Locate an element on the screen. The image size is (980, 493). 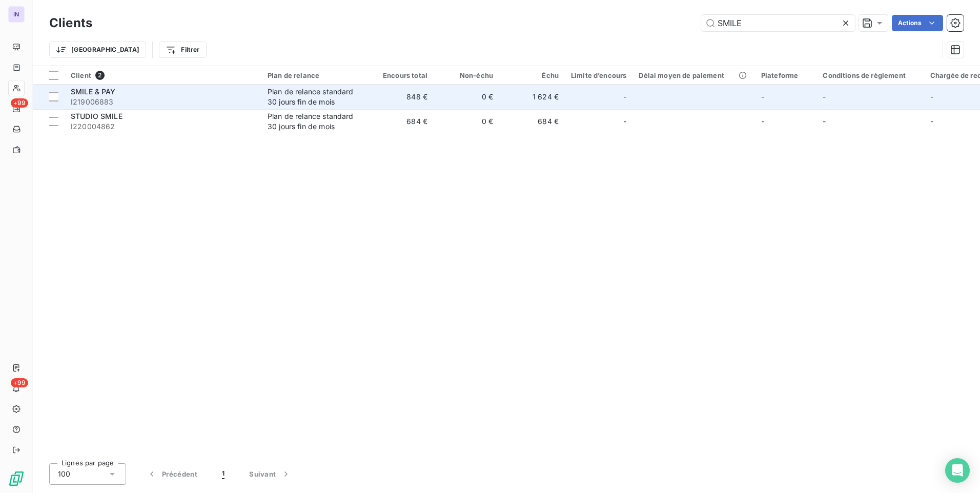
div: IN is located at coordinates (17, 14).